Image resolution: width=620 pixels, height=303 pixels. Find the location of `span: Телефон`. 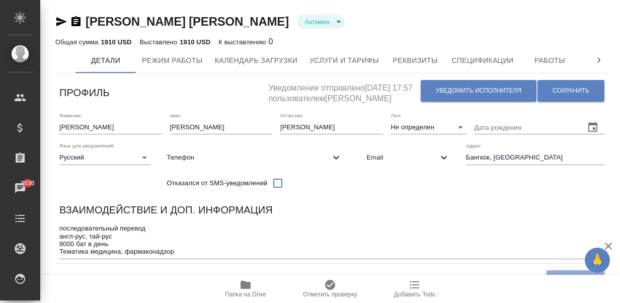

span: Телефон is located at coordinates (248, 157).